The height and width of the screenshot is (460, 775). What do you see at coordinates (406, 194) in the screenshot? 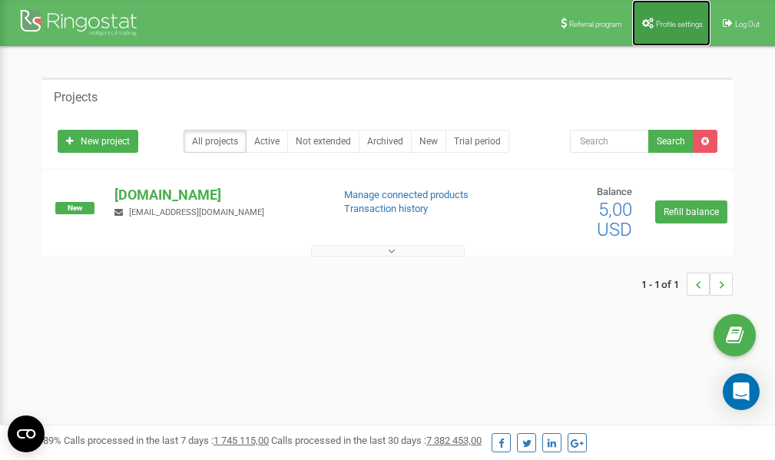
I see `a: Manage connected products` at bounding box center [406, 194].